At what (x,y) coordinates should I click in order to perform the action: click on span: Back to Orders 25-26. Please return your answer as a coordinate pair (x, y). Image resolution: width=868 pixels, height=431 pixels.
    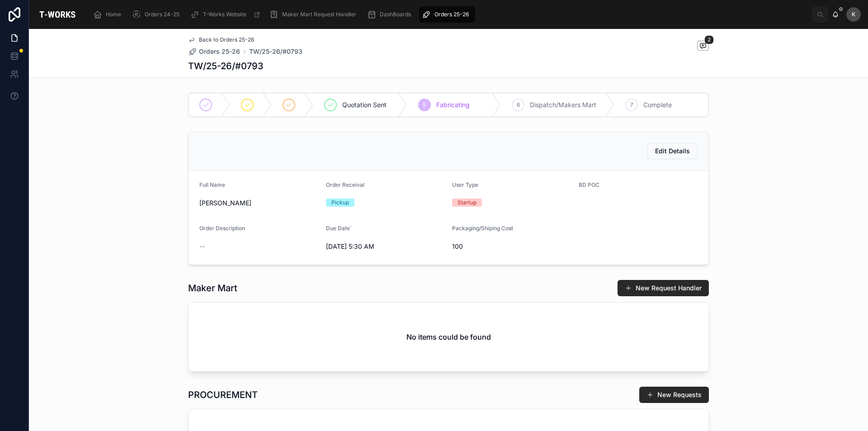
    Looking at the image, I should click on (227, 40).